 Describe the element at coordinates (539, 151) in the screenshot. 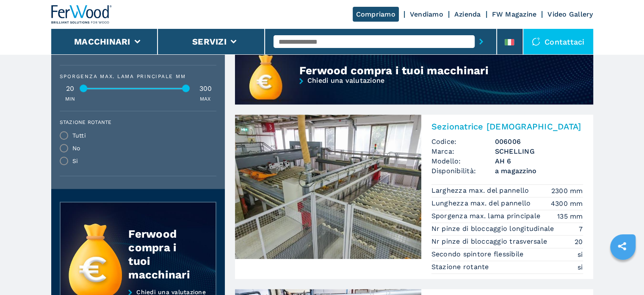

I see `h3: SCHELLING` at that location.